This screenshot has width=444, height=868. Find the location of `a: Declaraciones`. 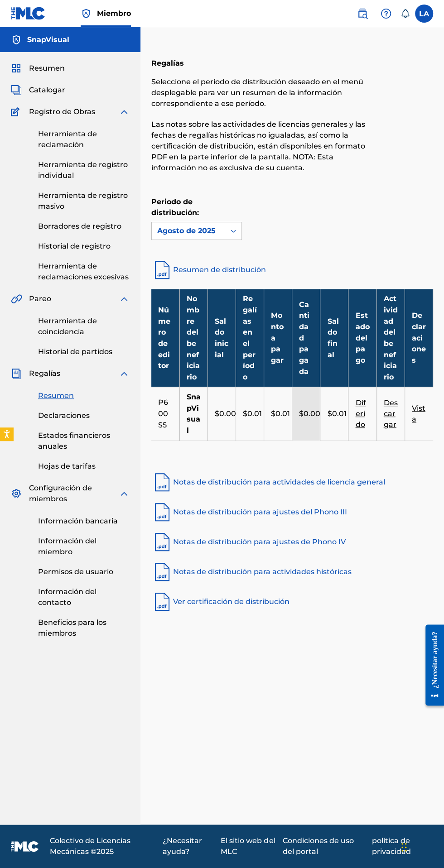

a: Declaraciones is located at coordinates (84, 416).